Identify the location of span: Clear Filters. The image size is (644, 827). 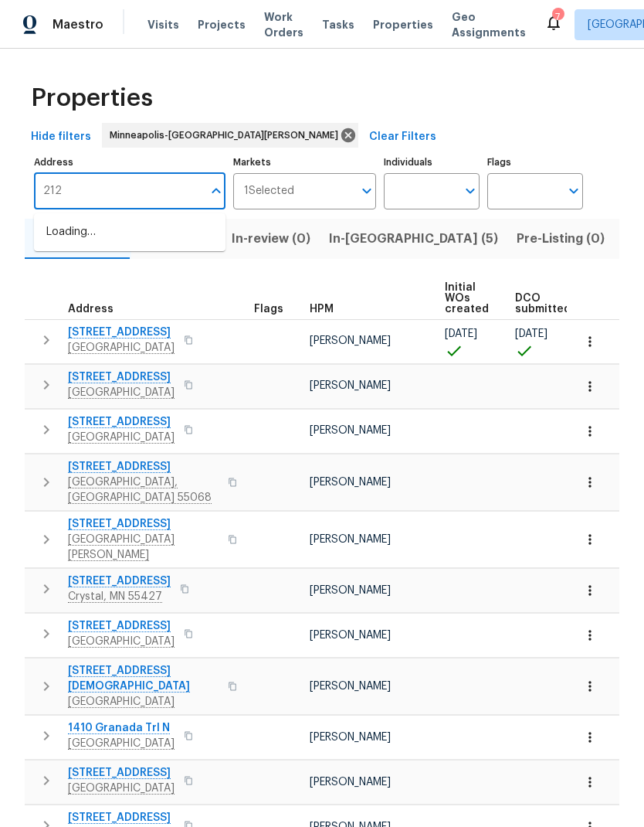
(403, 137).